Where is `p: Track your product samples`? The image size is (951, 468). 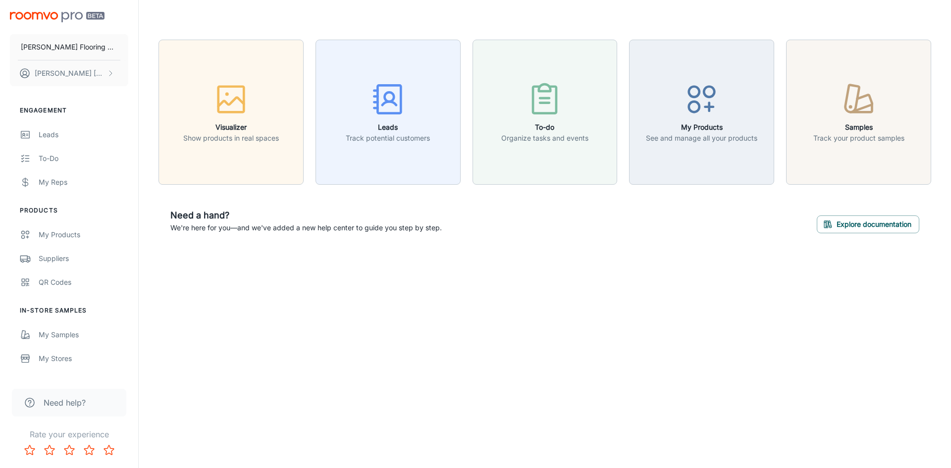 p: Track your product samples is located at coordinates (859, 138).